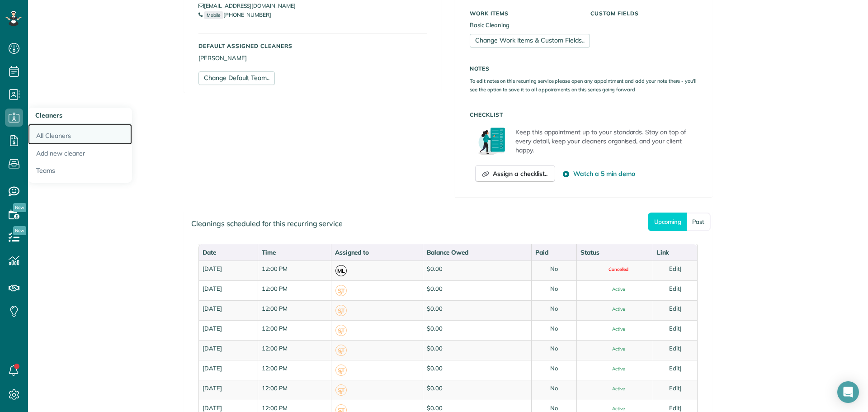 This screenshot has height=412, width=868. I want to click on div: Open Intercom Messenger, so click(848, 392).